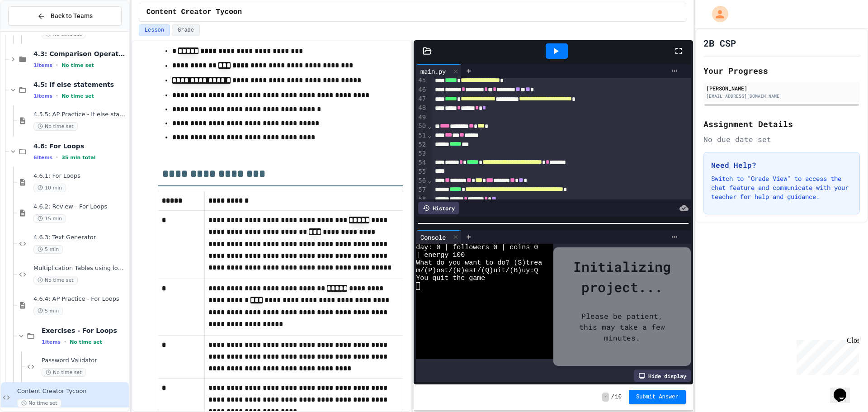 The image size is (868, 412). Describe the element at coordinates (662, 376) in the screenshot. I see `div: Hide display` at that location.